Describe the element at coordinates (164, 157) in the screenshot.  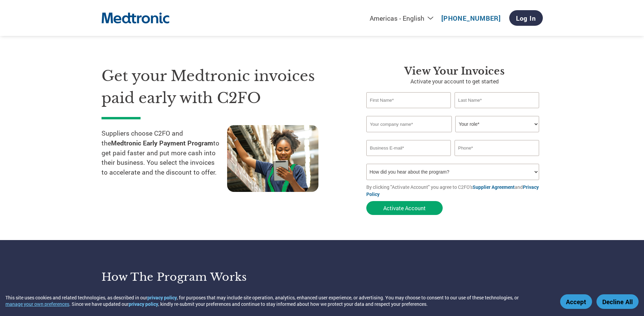
I see `p: Suppliers choose C2FO and the to get paid faster and put more cash into their business. You selec...` at that location.